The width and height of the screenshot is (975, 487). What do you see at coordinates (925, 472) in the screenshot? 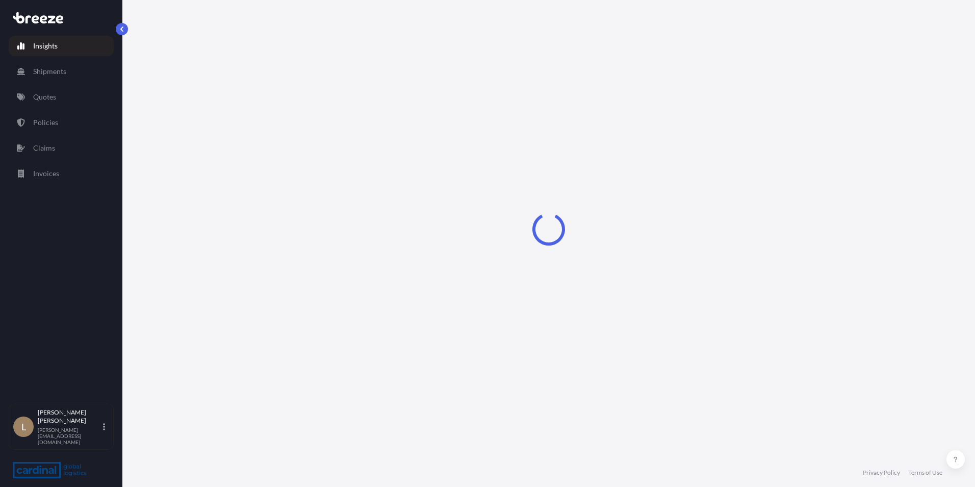
I see `a: Terms of Use` at bounding box center [925, 472].